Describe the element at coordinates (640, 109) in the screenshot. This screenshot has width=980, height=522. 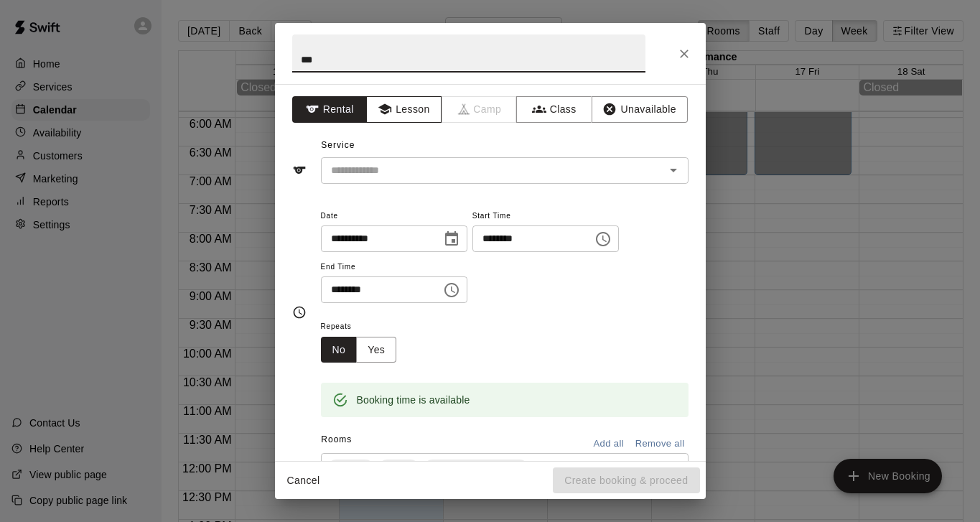
I see `button: Unavailable` at that location.